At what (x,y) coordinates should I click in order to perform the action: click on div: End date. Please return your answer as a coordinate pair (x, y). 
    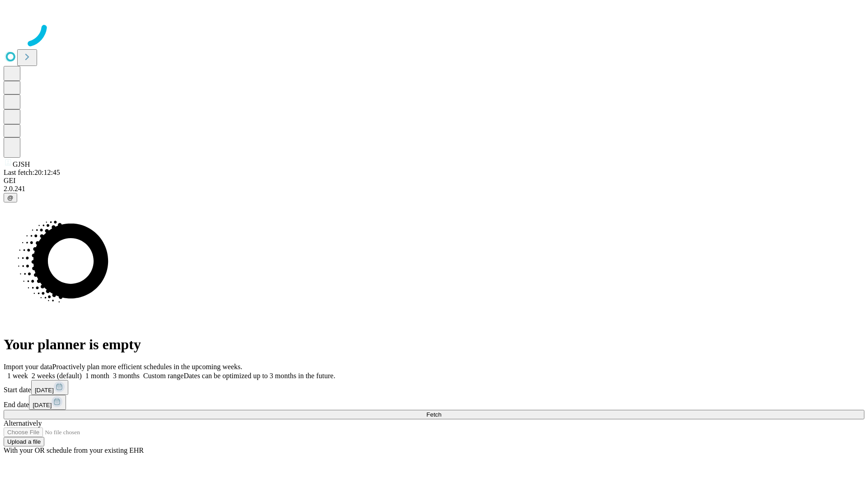
    Looking at the image, I should click on (434, 402).